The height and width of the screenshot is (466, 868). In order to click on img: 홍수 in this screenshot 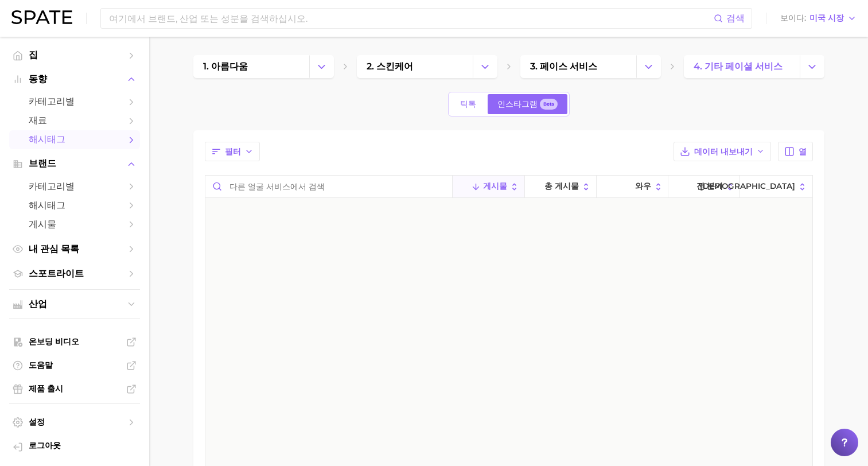, I will do `click(42, 17)`.